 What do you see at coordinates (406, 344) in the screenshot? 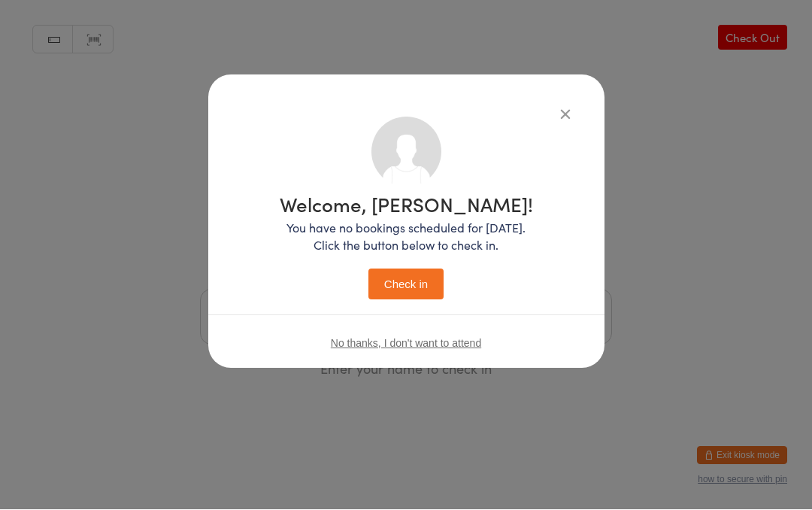
I see `button: No thanks, I don't want to attend` at bounding box center [406, 344].